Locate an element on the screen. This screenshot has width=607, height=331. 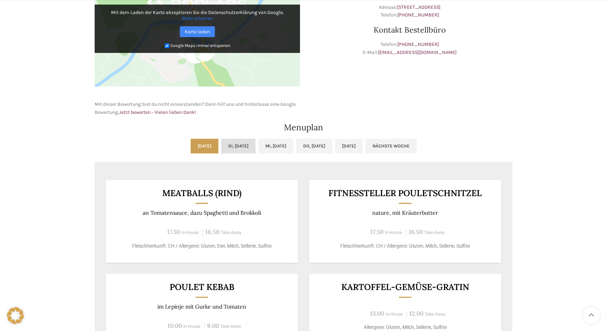
a: Scroll to top button is located at coordinates (591, 315).